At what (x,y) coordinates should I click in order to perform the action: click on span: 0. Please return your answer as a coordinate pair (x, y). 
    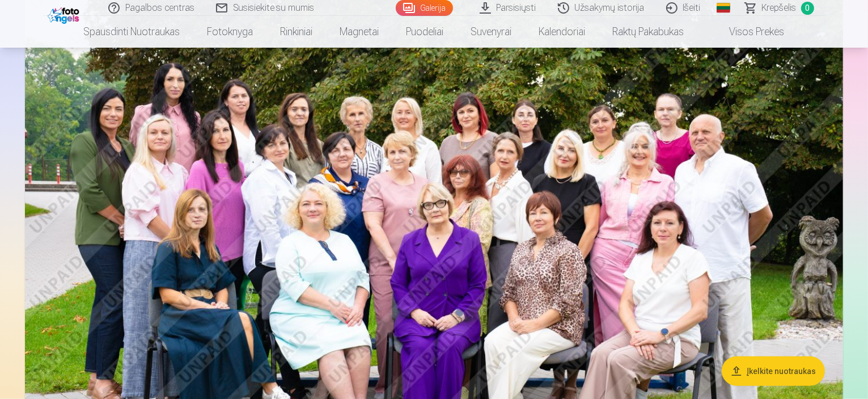
    Looking at the image, I should click on (807, 8).